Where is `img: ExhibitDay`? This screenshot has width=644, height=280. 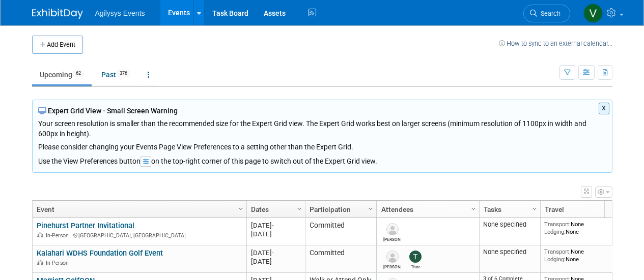 img: ExhibitDay is located at coordinates (58, 13).